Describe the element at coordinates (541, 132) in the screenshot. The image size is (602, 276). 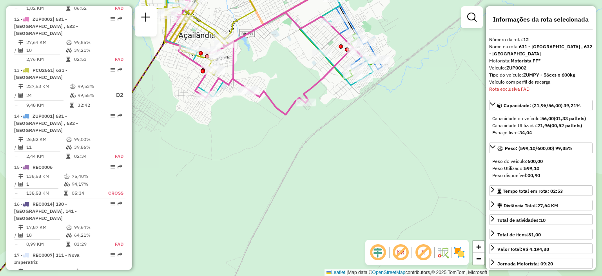
I see `div: Espaço livre:` at that location.